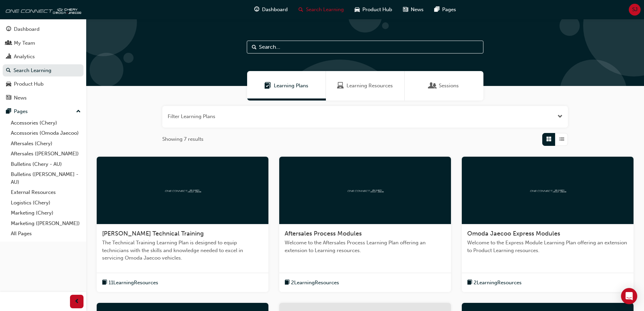 This screenshot has height=311, width=644. I want to click on a: Marketing (Chery), so click(45, 213).